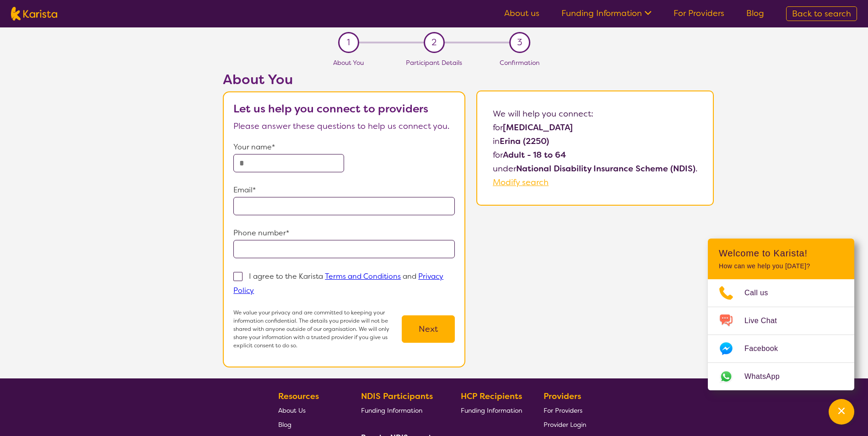 Image resolution: width=868 pixels, height=436 pixels. I want to click on ul: Choose channel, so click(781, 334).